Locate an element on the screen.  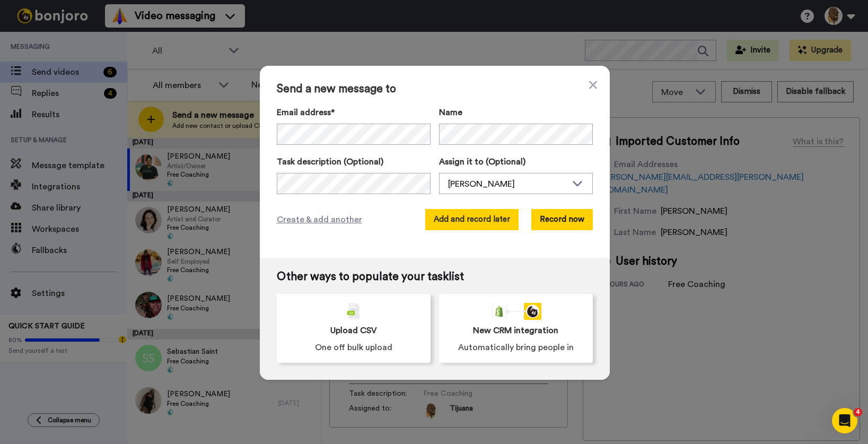
label: Task description (Optional) is located at coordinates (354, 162).